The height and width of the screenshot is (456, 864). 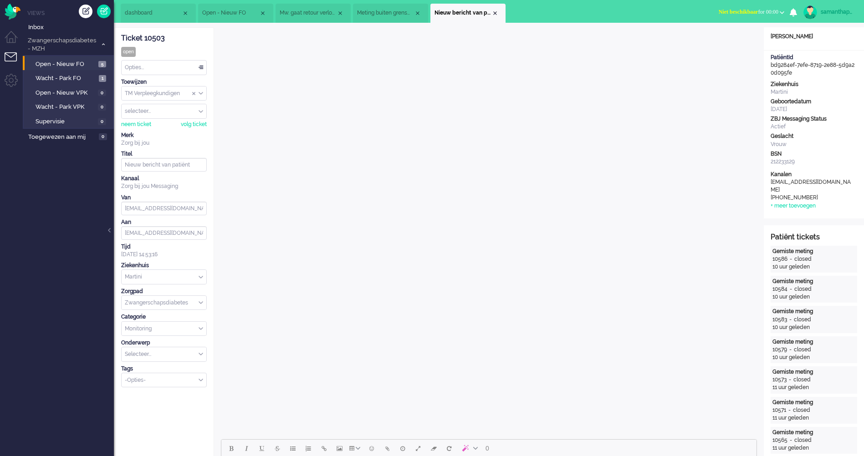 What do you see at coordinates (752, 13) in the screenshot?
I see `li: Niet beschikbaarfor 00:00` at bounding box center [752, 13].